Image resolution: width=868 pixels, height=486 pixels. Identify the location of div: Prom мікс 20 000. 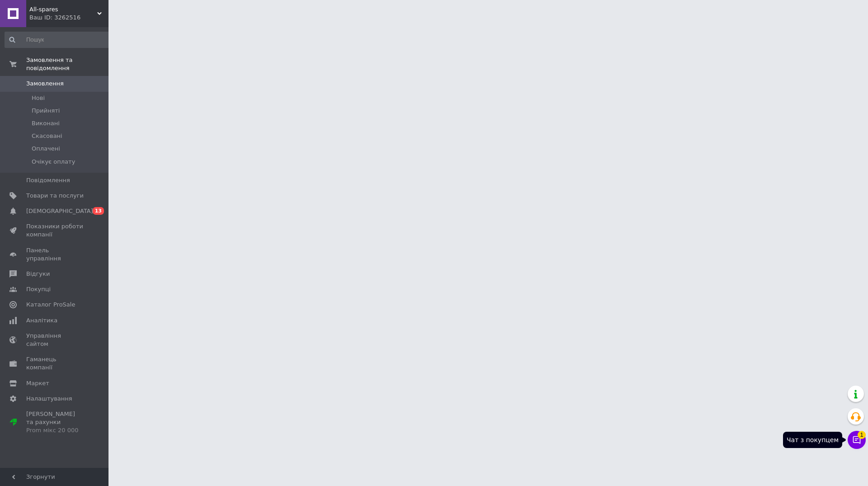
(55, 431).